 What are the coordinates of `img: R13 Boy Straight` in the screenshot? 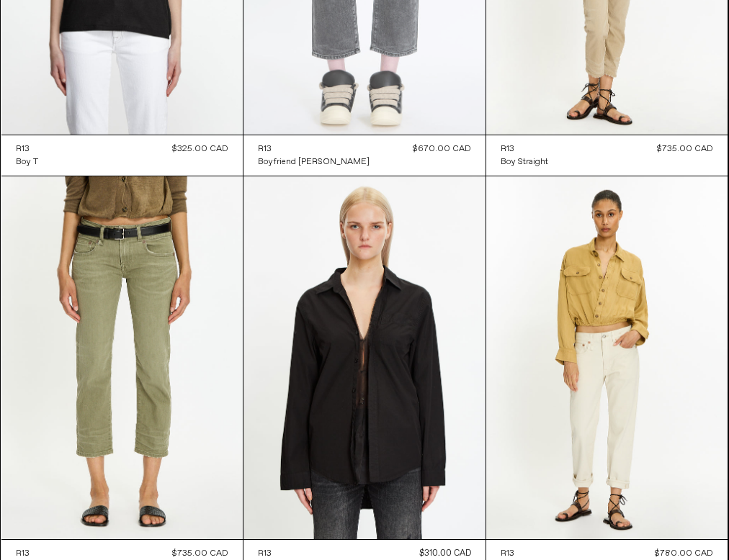 It's located at (123, 357).